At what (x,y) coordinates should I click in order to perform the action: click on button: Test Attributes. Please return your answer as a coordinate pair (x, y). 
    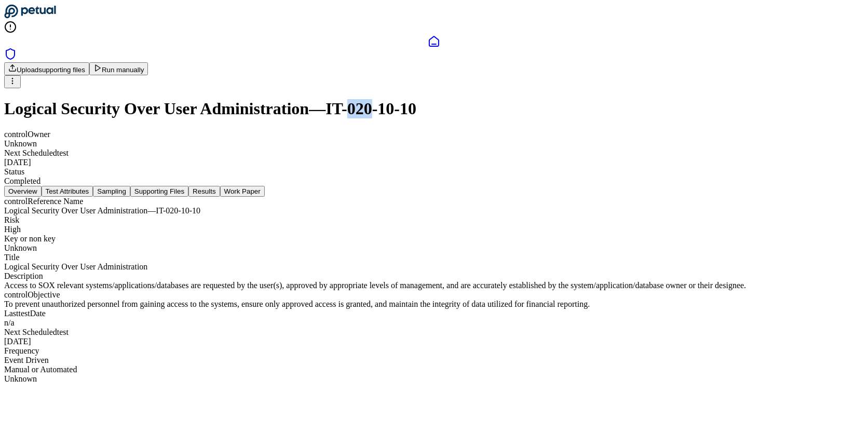
    Looking at the image, I should click on (68, 191).